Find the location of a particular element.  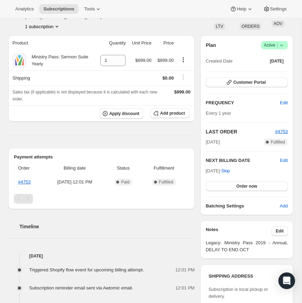

h2: Payment attempts is located at coordinates (101, 157).